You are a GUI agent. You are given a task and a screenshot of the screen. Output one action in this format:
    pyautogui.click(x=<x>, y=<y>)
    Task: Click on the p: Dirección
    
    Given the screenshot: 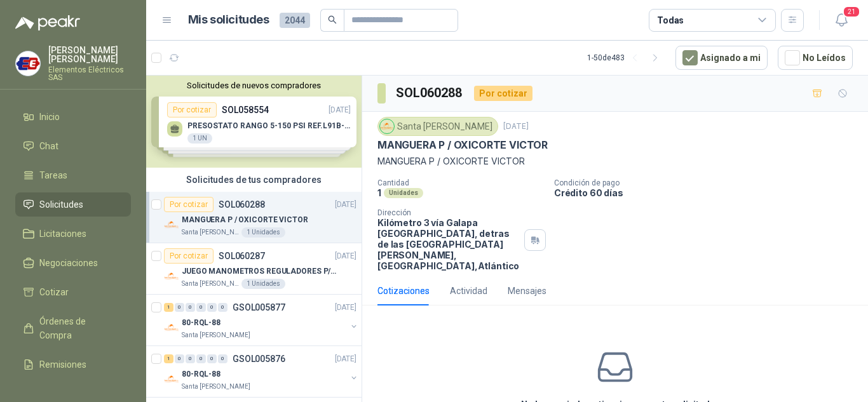 What is the action you would take?
    pyautogui.click(x=447, y=213)
    